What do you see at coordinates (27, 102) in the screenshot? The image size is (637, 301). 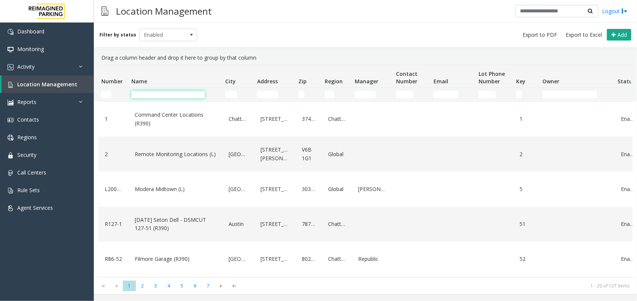 I see `span: Reports` at bounding box center [27, 102].